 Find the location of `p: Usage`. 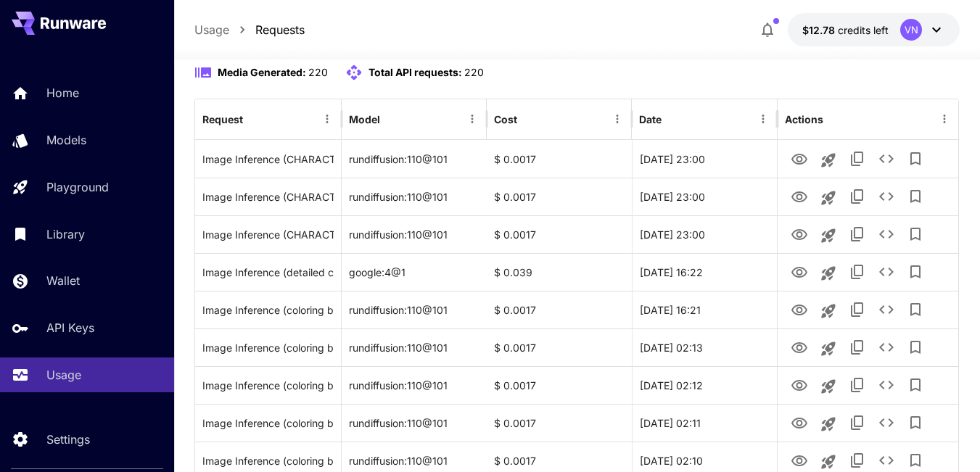

p: Usage is located at coordinates (64, 376).